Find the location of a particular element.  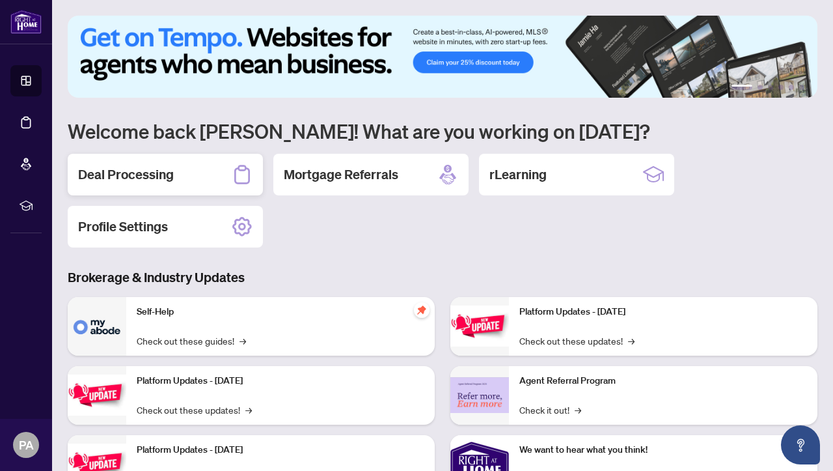

p: We want to hear what you think! is located at coordinates (664, 450).